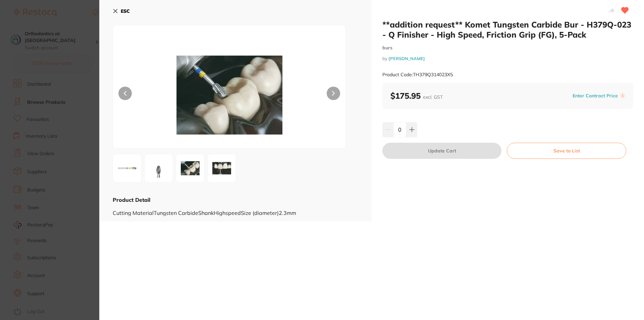  I want to click on h2: **addition request** Komet Tungsten Carbide Bur - H379Q-023 - Q Finisher - High Speed, Friction G..., so click(508, 30).